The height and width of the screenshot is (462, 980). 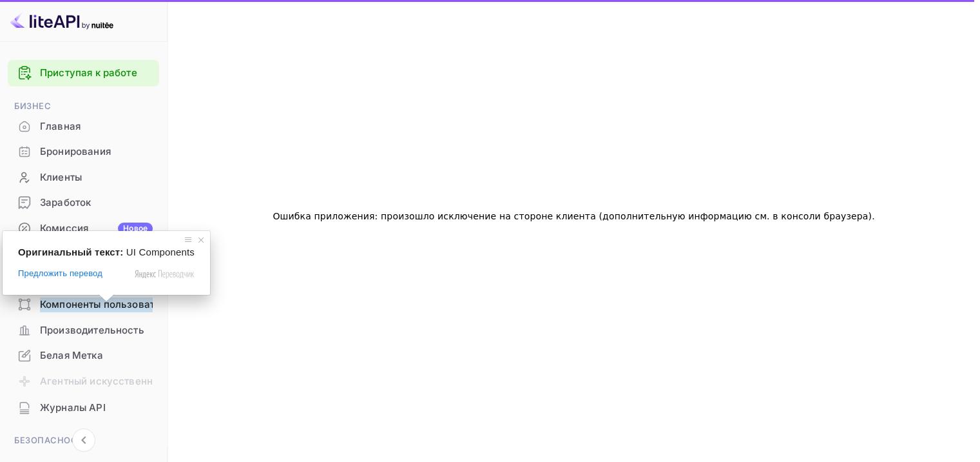 What do you see at coordinates (83, 407) in the screenshot?
I see `div: Журналы API` at bounding box center [83, 407].